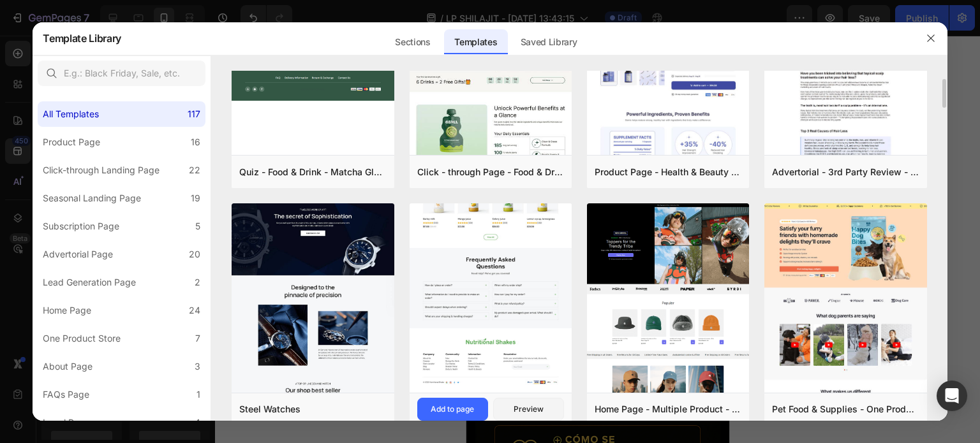 This screenshot has height=443, width=980. What do you see at coordinates (66, 422) in the screenshot?
I see `div: Legal Page` at bounding box center [66, 422].